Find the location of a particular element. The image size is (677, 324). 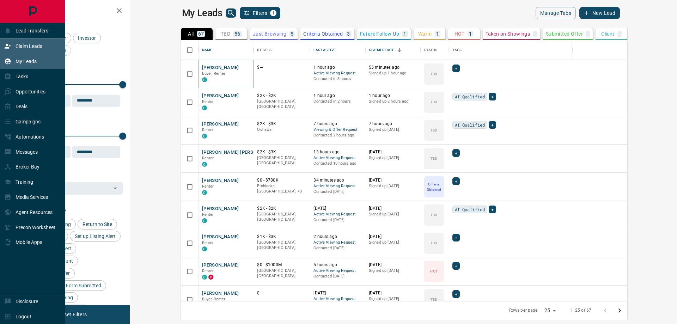

p: 5 hours ago is located at coordinates (338, 265).